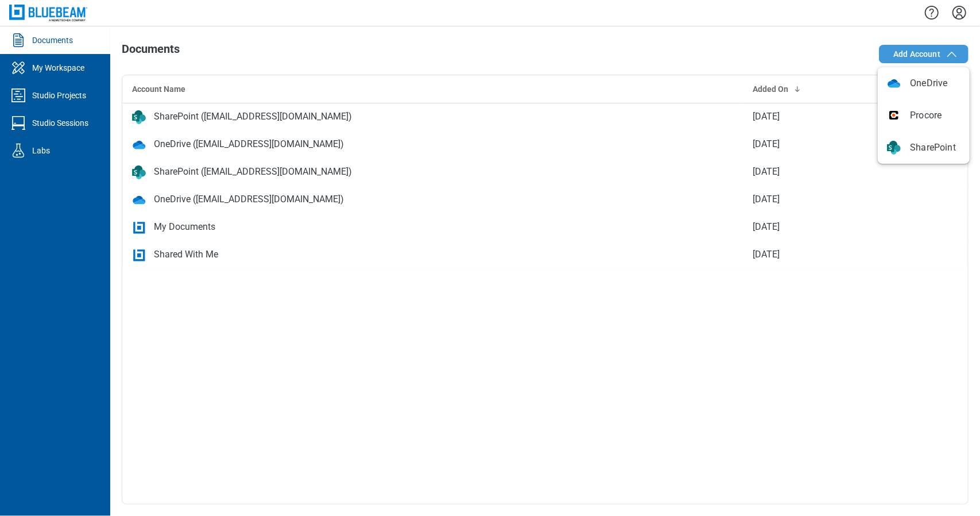 This screenshot has width=980, height=516. Describe the element at coordinates (433, 89) in the screenshot. I see `div: Account Name` at that location.